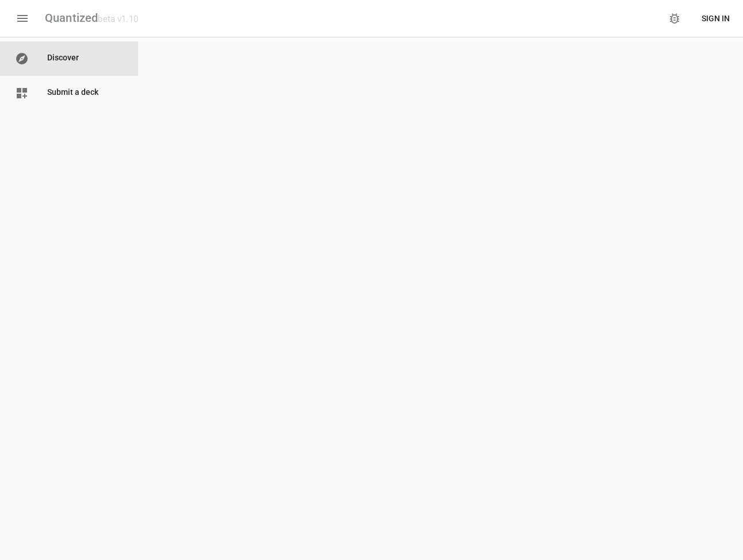  I want to click on div: Quantized, so click(91, 18).